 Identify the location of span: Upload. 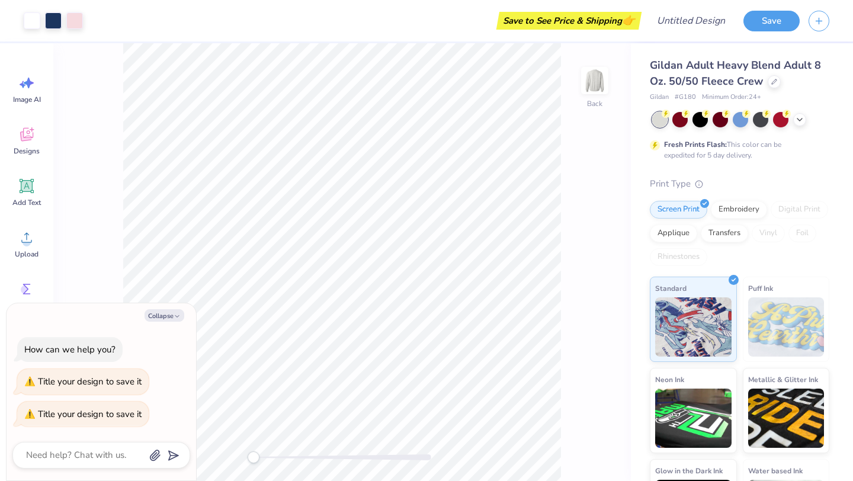
(27, 254).